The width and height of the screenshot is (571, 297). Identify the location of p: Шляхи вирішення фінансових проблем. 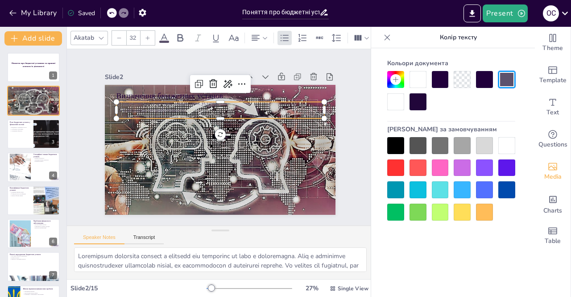
(40, 288).